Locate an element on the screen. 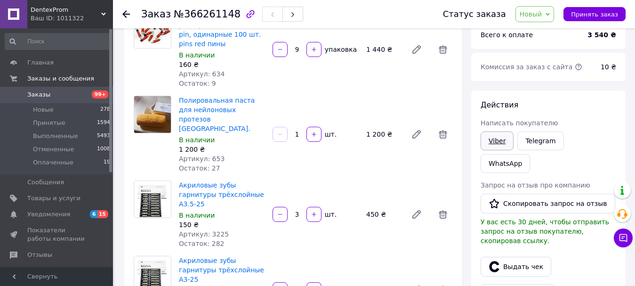 The width and height of the screenshot is (635, 286). button: Скопировать запрос на отзыв is located at coordinates (548, 203).